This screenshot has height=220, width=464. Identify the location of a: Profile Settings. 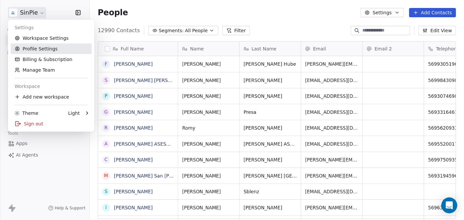
(51, 49).